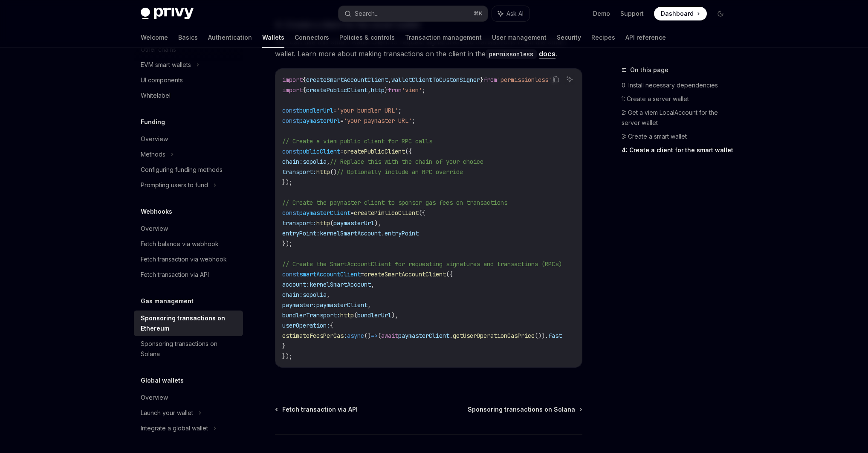  What do you see at coordinates (296, 284) in the screenshot?
I see `span: account:` at bounding box center [296, 284].